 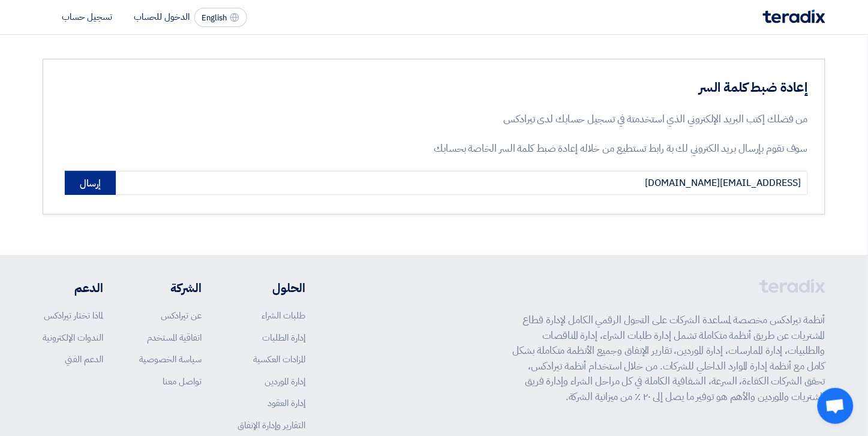 I want to click on a: تواصل معنا, so click(x=181, y=381).